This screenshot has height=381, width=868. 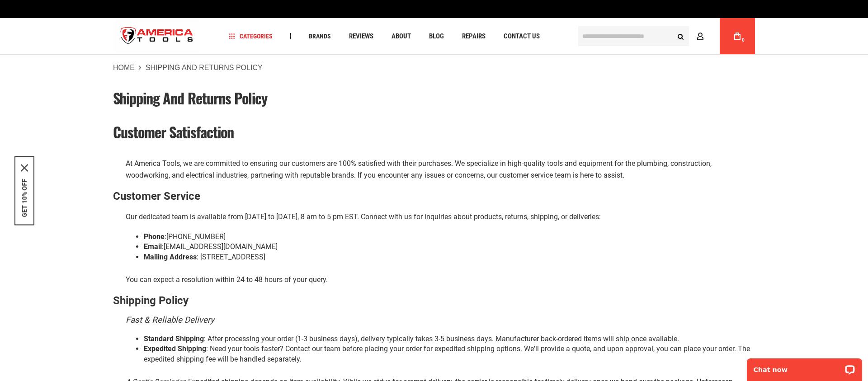 What do you see at coordinates (157, 36) in the screenshot?
I see `img: America Tools` at bounding box center [157, 36].